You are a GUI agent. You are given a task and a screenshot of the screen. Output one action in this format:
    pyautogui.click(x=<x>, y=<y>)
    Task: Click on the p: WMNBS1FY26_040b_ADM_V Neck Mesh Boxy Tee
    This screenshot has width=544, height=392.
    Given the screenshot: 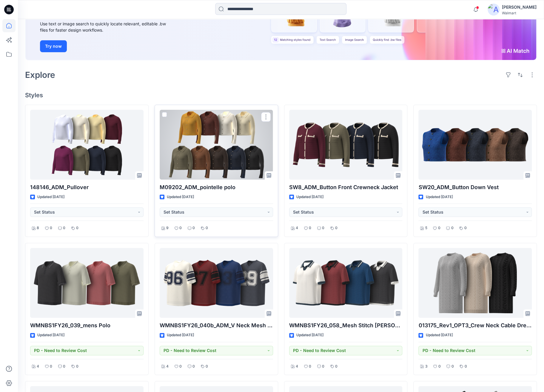 What is the action you would take?
    pyautogui.click(x=216, y=325)
    